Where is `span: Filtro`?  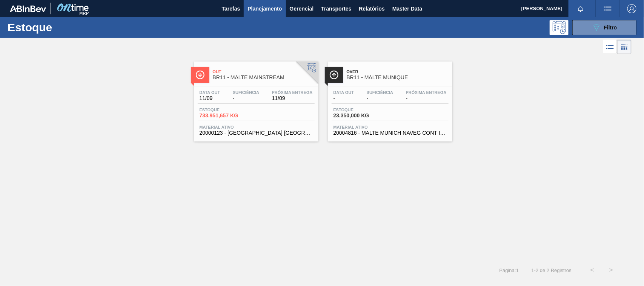
span: Filtro is located at coordinates (610, 28).